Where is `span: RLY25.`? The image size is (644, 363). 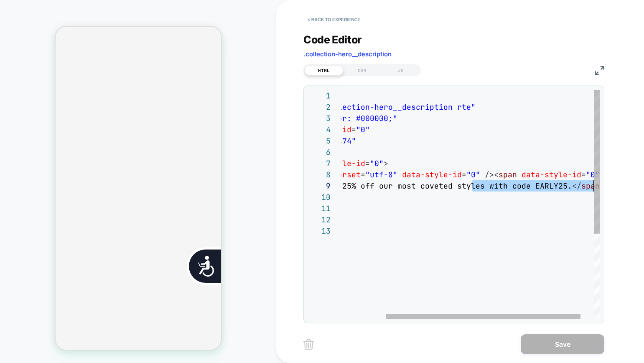
span: RLY25. is located at coordinates (558, 186).